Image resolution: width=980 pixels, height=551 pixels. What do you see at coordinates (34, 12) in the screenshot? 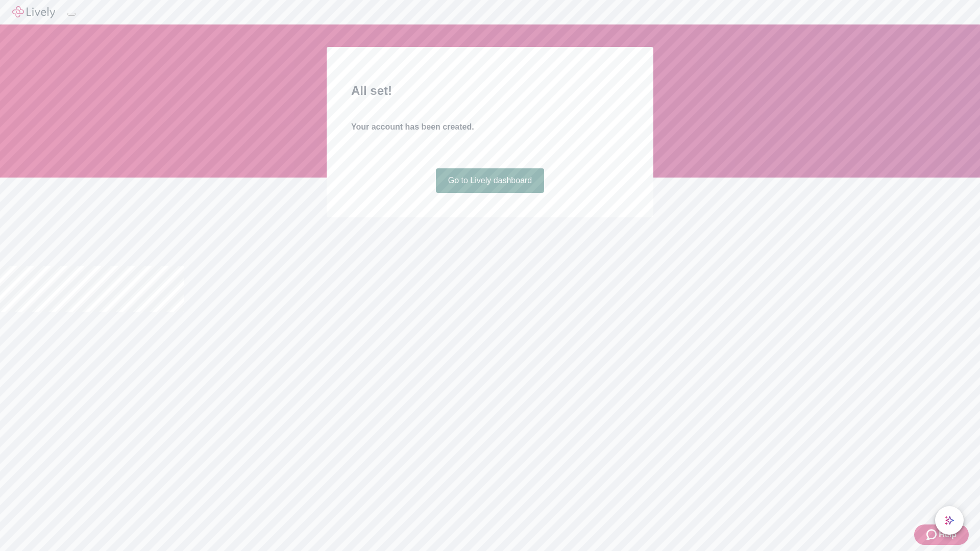
I see `img: Lively` at bounding box center [34, 12].